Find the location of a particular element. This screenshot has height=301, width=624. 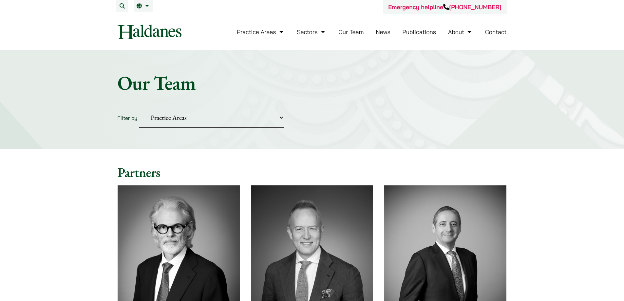

a: Publications is located at coordinates (419, 32).